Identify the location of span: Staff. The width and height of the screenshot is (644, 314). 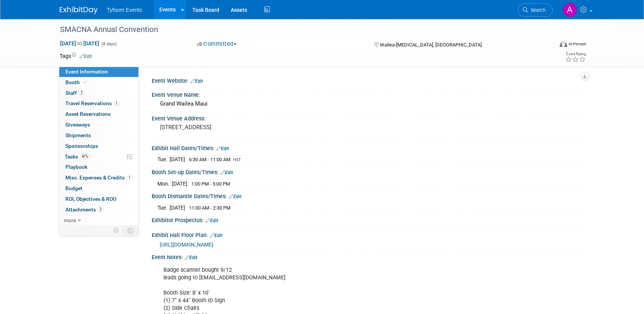
(75, 93).